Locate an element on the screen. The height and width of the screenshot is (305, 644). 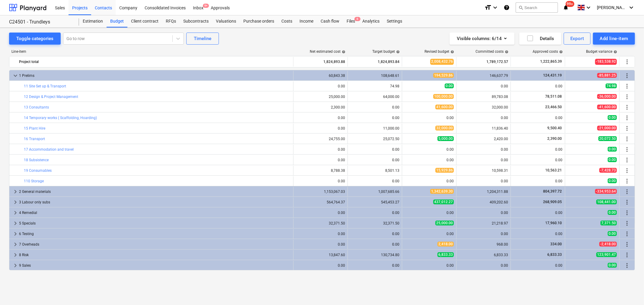
div: 7 Overheads is located at coordinates (155, 244).